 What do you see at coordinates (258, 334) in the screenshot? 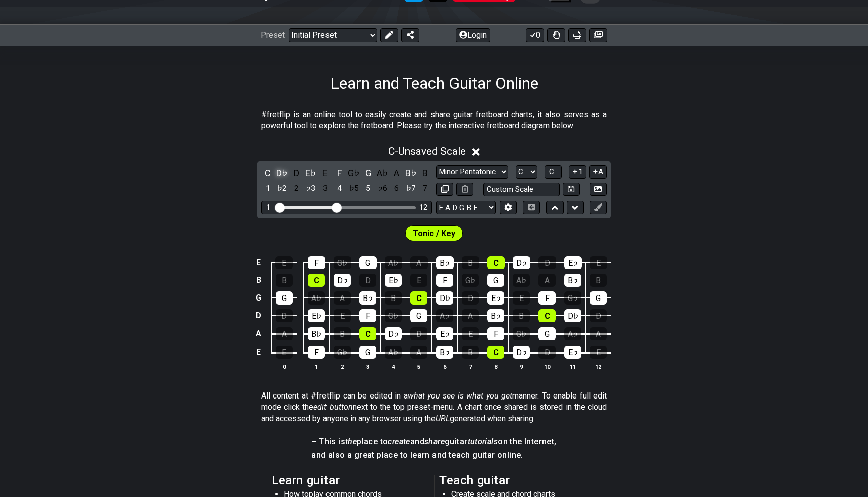
I see `td: A` at bounding box center [258, 334].